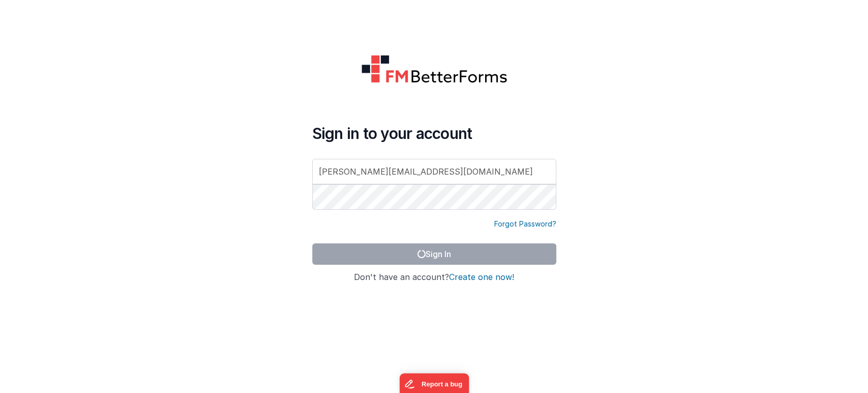 The height and width of the screenshot is (393, 868). Describe the element at coordinates (525, 224) in the screenshot. I see `a: Forgot Password?` at that location.